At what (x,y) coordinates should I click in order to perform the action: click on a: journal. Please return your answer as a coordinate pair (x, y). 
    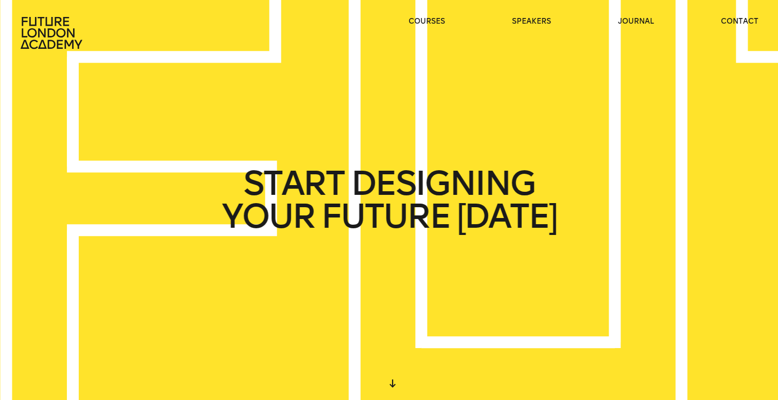
    Looking at the image, I should click on (636, 22).